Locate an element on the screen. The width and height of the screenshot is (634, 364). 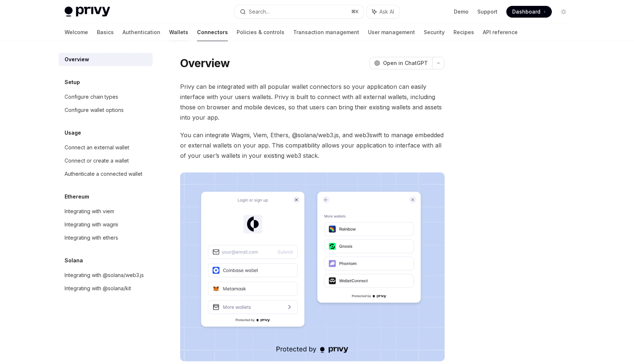
span: Dashboard is located at coordinates (526, 12).